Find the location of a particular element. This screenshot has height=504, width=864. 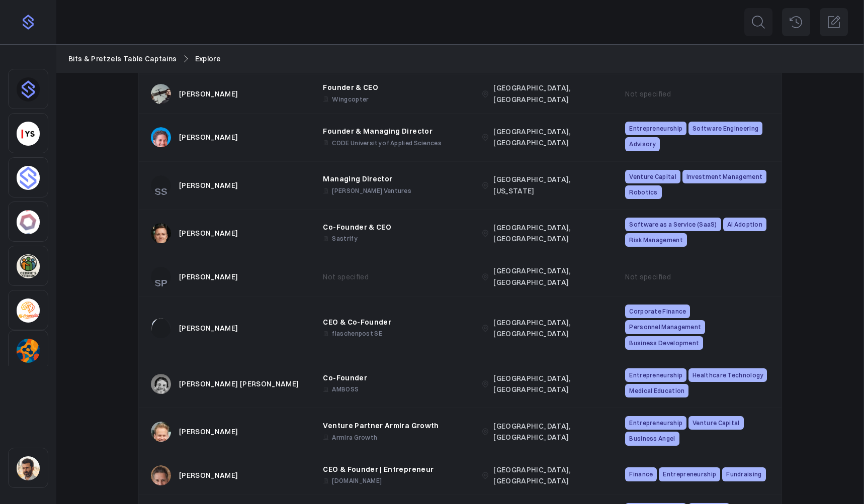

span: AMBOSS is located at coordinates (345, 389).